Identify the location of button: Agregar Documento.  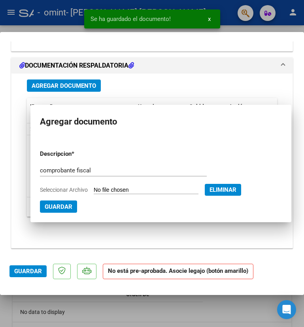
(64, 85).